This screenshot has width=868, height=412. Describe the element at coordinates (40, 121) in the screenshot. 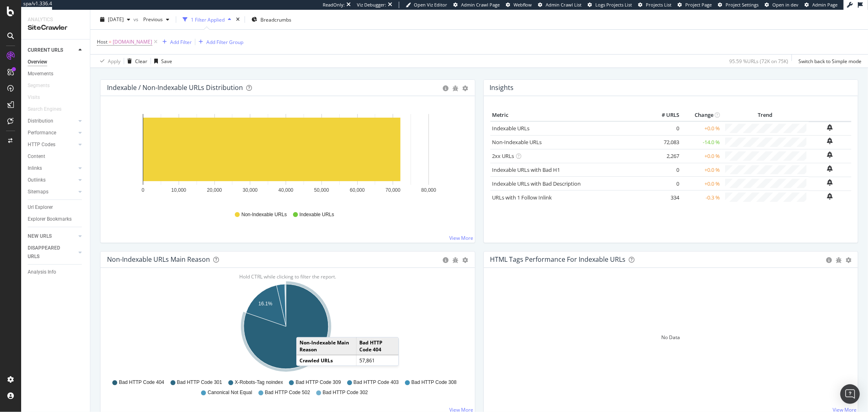

I see `div: Distribution` at that location.